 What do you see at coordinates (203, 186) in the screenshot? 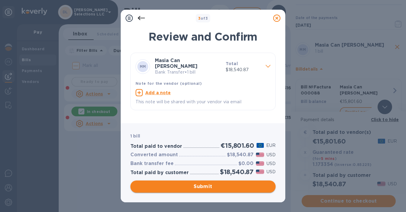
I see `span: Submit` at bounding box center [203, 186].